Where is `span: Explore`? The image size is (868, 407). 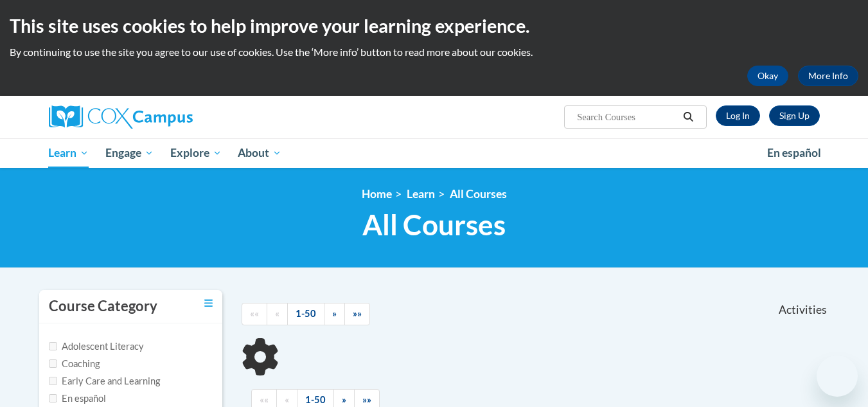 span: Explore is located at coordinates (196, 153).